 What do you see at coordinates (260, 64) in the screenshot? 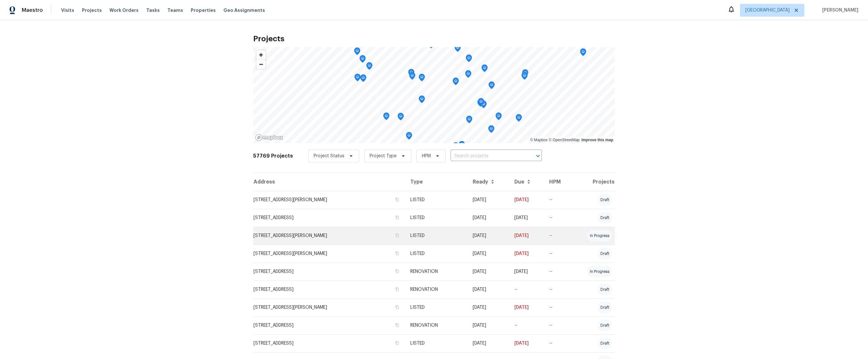
I see `span: Zoom out` at bounding box center [260, 64].